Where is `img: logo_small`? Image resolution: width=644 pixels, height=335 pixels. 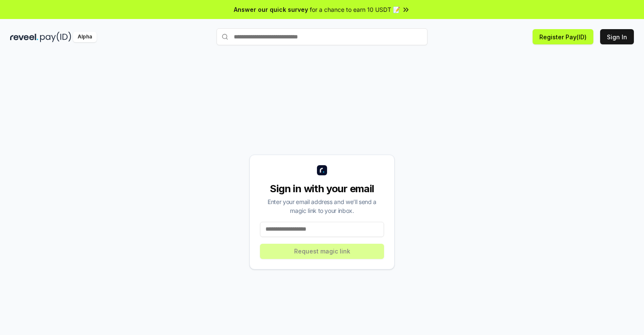 img: logo_small is located at coordinates (322, 170).